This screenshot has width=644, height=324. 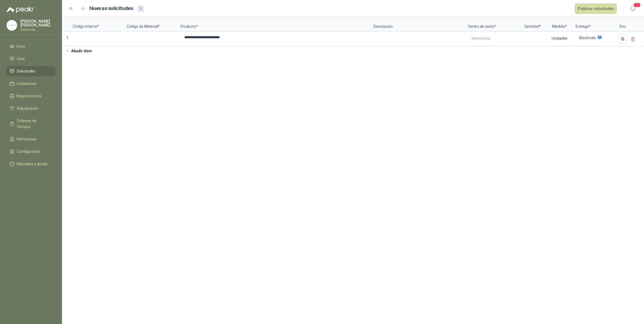 I want to click on span: Licitaciones, so click(x=26, y=83).